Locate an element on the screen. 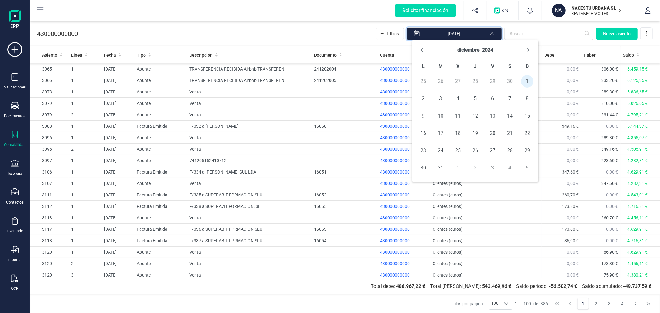 The width and height of the screenshot is (660, 313). td: 08/12/2024 is located at coordinates (527, 99).